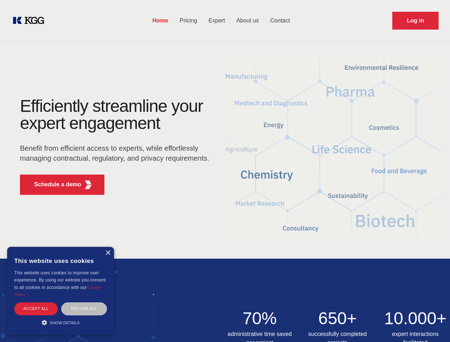  What do you see at coordinates (58, 184) in the screenshot?
I see `p: Schedule a demo` at bounding box center [58, 184].